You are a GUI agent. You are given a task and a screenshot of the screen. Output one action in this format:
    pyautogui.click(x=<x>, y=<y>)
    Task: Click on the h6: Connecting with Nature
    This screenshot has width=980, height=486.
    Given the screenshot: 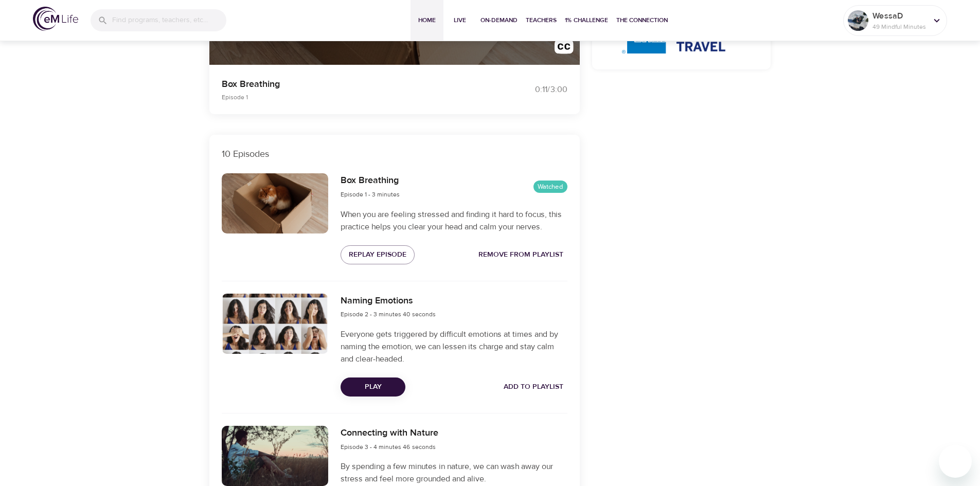 What is the action you would take?
    pyautogui.click(x=389, y=433)
    